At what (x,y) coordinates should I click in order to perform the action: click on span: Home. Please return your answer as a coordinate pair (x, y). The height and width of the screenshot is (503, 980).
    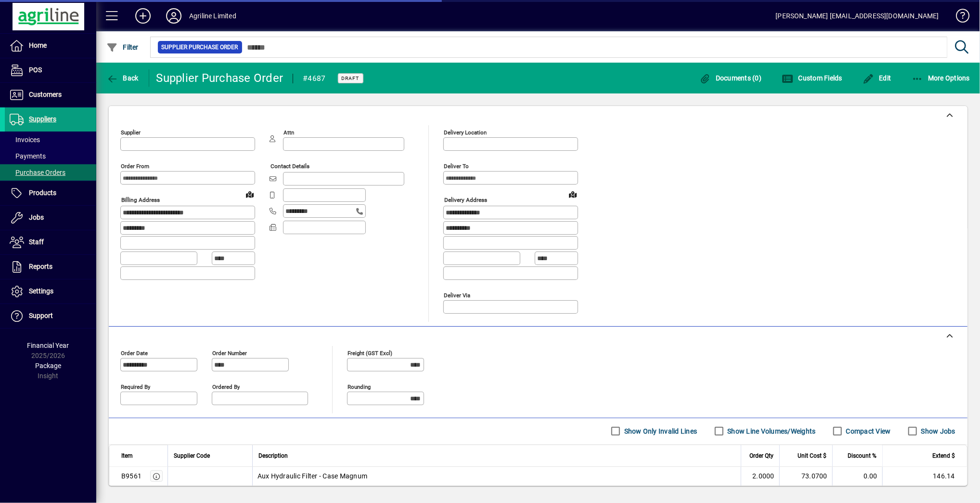
    Looking at the image, I should click on (38, 45).